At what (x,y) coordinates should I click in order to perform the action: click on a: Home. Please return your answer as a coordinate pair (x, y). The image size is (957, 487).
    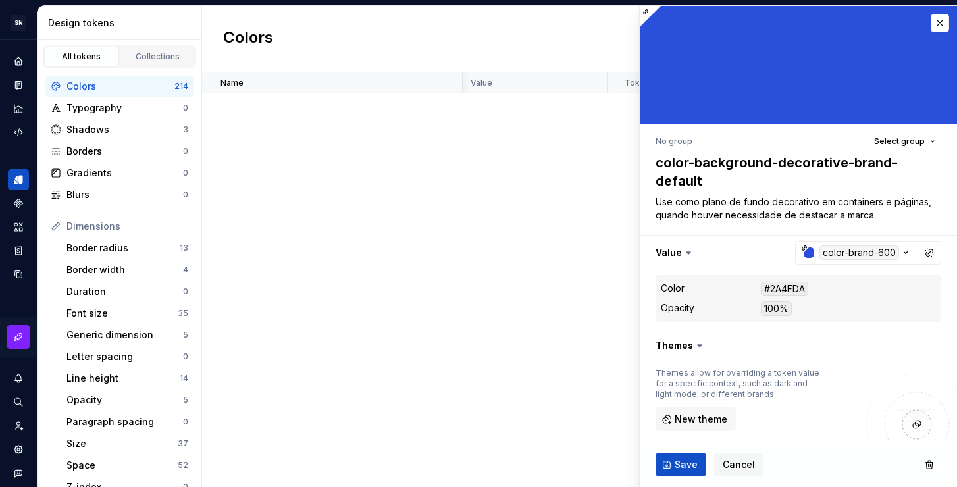
    Looking at the image, I should click on (18, 61).